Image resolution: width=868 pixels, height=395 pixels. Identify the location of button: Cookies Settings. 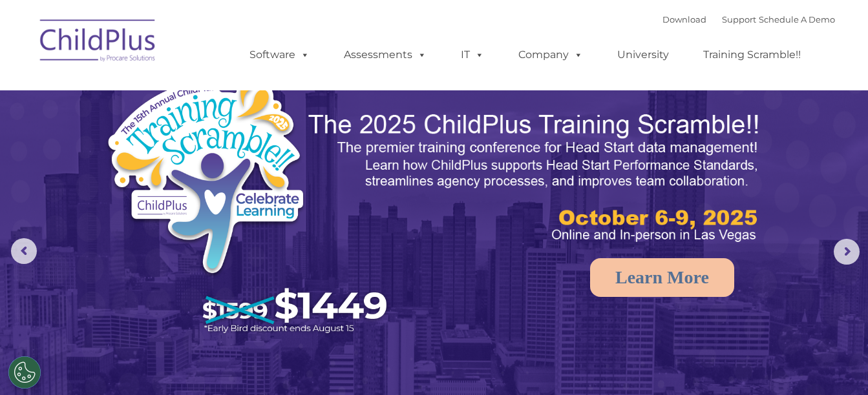
(25, 373).